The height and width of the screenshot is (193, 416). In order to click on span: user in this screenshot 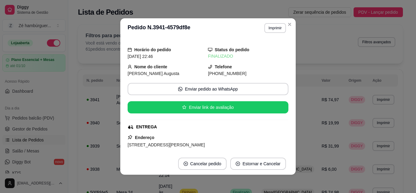, I will do `click(130, 67)`.